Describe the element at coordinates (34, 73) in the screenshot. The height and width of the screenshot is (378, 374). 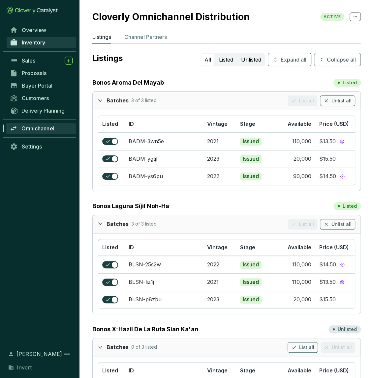
I see `span: Proposals` at that location.